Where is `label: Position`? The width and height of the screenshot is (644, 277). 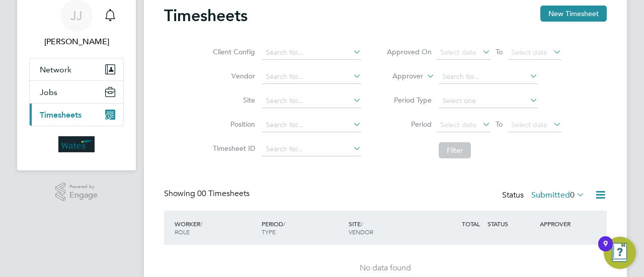
label: Position is located at coordinates (232, 124).